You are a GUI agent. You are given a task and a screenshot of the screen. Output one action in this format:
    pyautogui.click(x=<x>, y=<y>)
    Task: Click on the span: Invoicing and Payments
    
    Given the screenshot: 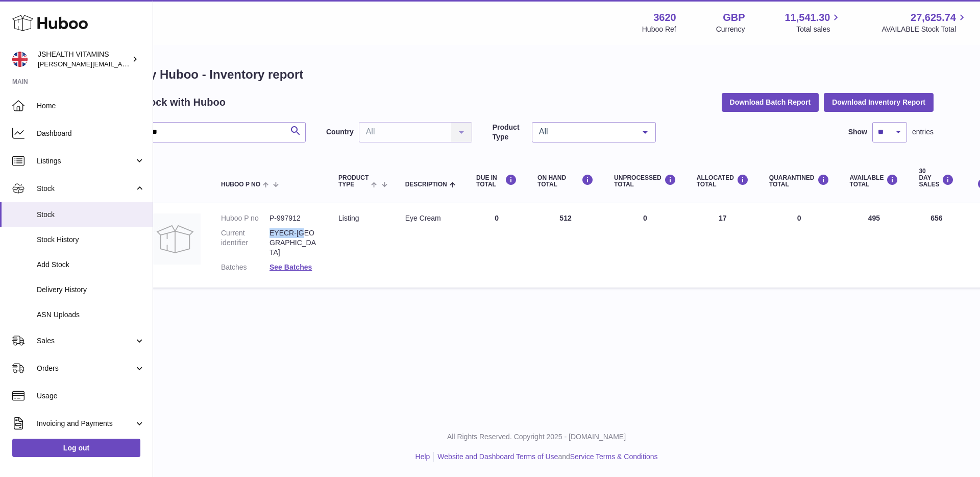 What is the action you would take?
    pyautogui.click(x=86, y=423)
    